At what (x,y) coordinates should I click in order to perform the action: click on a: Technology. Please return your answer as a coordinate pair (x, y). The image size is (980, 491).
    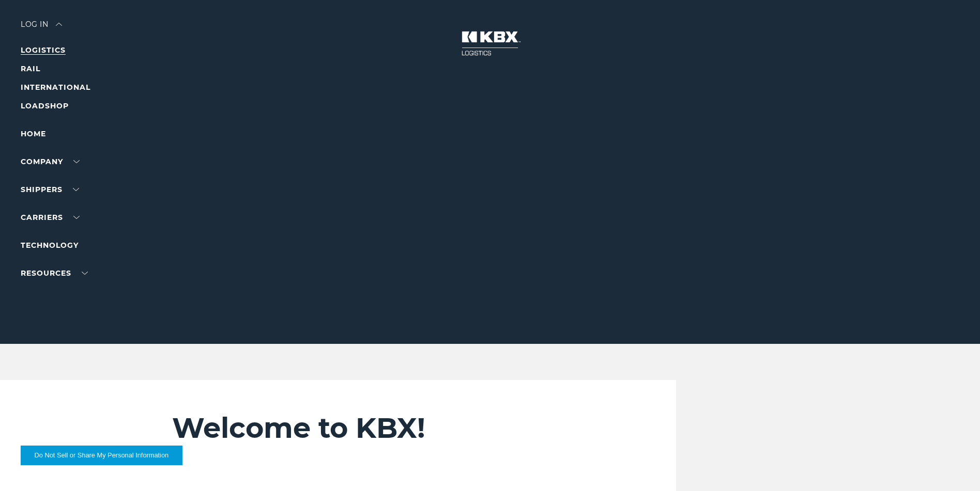
    Looking at the image, I should click on (49, 246).